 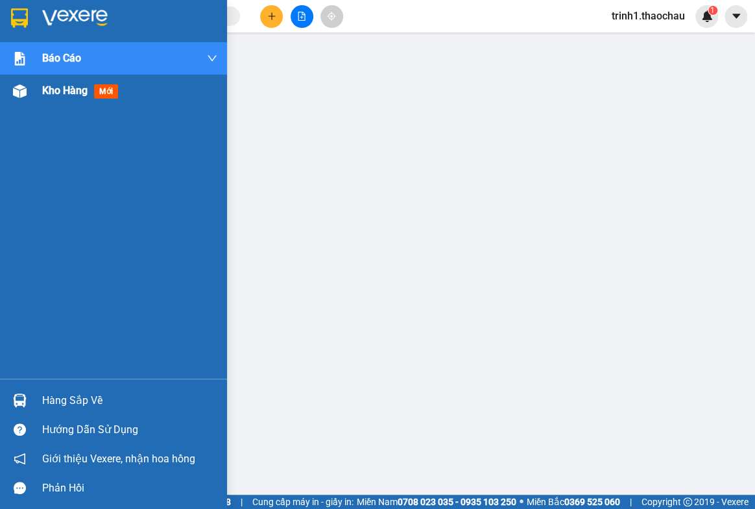 I want to click on span: mới, so click(x=106, y=91).